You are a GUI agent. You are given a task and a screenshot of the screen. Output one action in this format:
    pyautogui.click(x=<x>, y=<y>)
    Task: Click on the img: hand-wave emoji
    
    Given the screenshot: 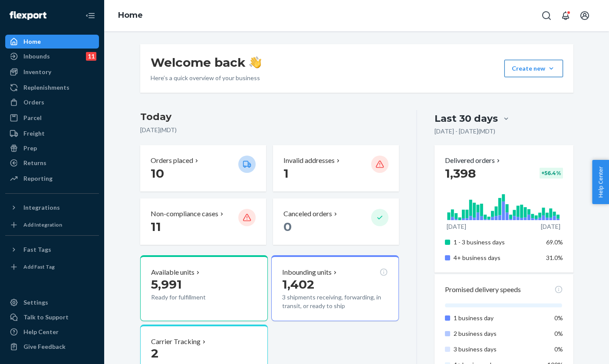 What is the action you would take?
    pyautogui.click(x=255, y=63)
    